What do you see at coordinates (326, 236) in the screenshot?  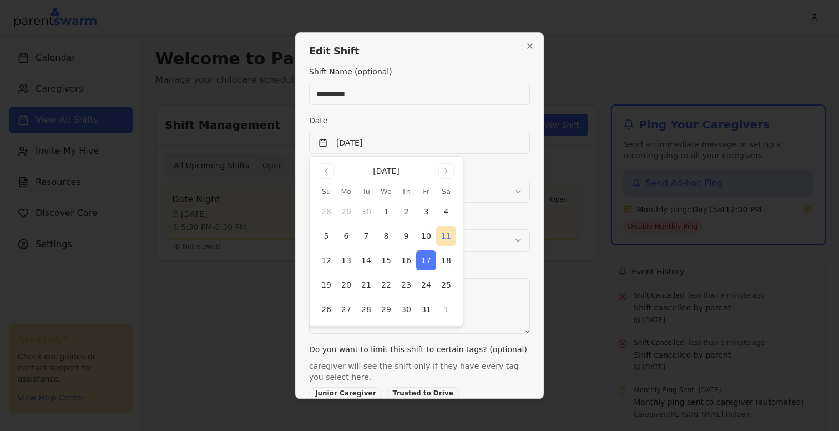 I see `button: 5` at bounding box center [326, 236].